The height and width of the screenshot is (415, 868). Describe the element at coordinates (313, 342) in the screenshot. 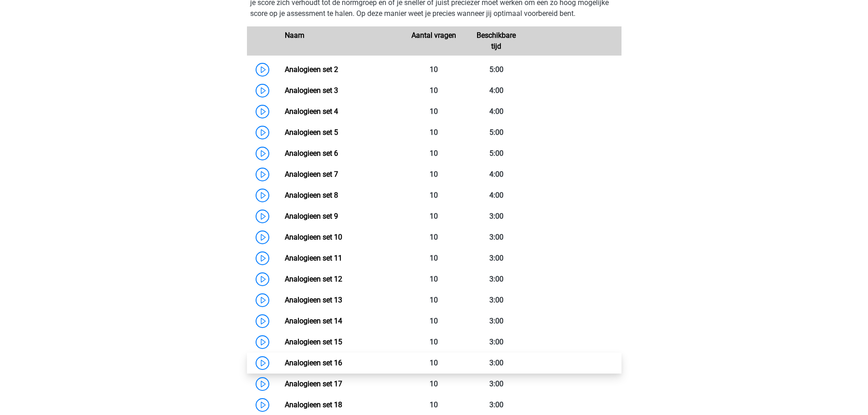

I see `a: Analogieen set 15` at that location.